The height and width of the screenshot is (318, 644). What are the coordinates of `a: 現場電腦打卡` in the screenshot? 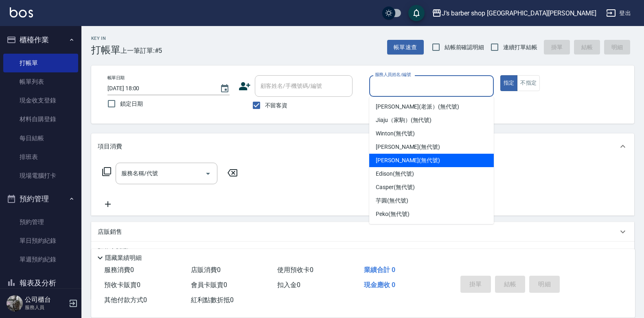 It's located at (41, 176).